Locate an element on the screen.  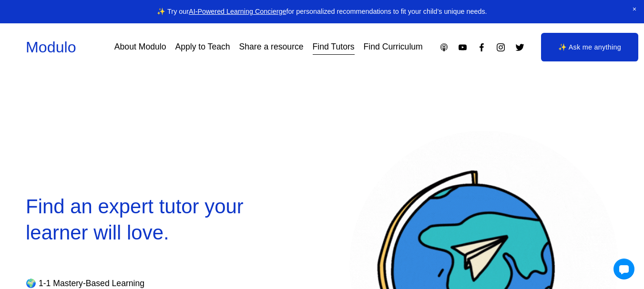
h2: Find an expert tutor your learner will love. is located at coordinates (160, 220).